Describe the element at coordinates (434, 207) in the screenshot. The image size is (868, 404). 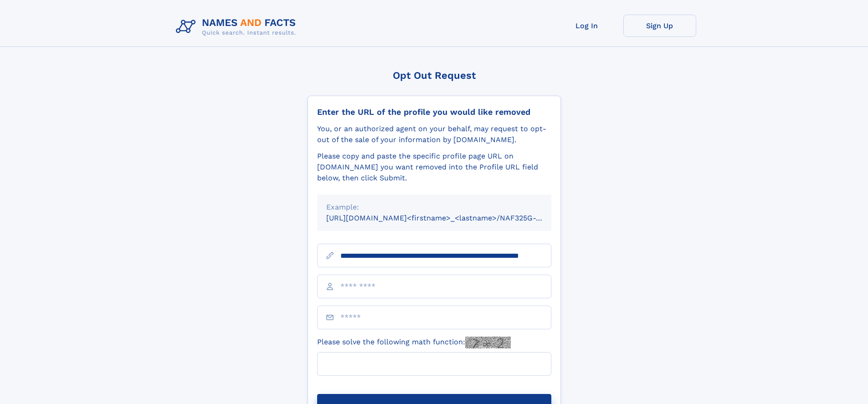
I see `div: Example:` at that location.